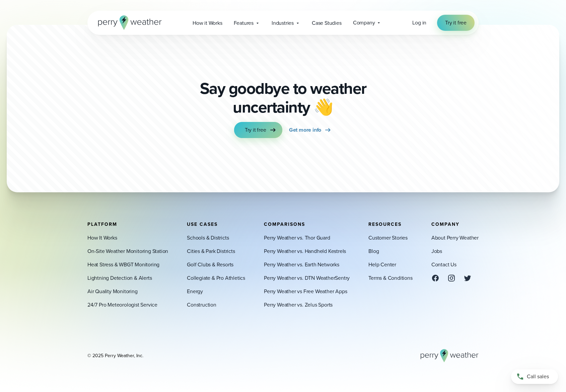 Image resolution: width=566 pixels, height=392 pixels. What do you see at coordinates (419, 23) in the screenshot?
I see `a: Log in` at bounding box center [419, 23].